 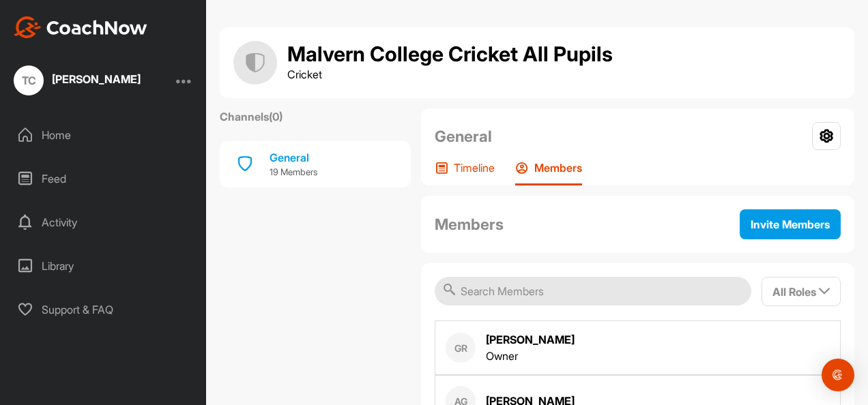 I want to click on button: All Roles, so click(x=801, y=292).